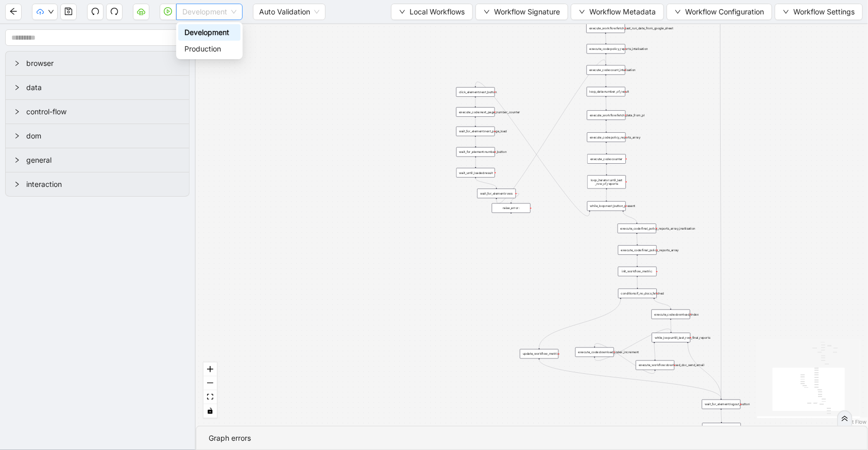 The width and height of the screenshot is (868, 450). Describe the element at coordinates (521, 12) in the screenshot. I see `button: downWorkflow Signature` at that location.